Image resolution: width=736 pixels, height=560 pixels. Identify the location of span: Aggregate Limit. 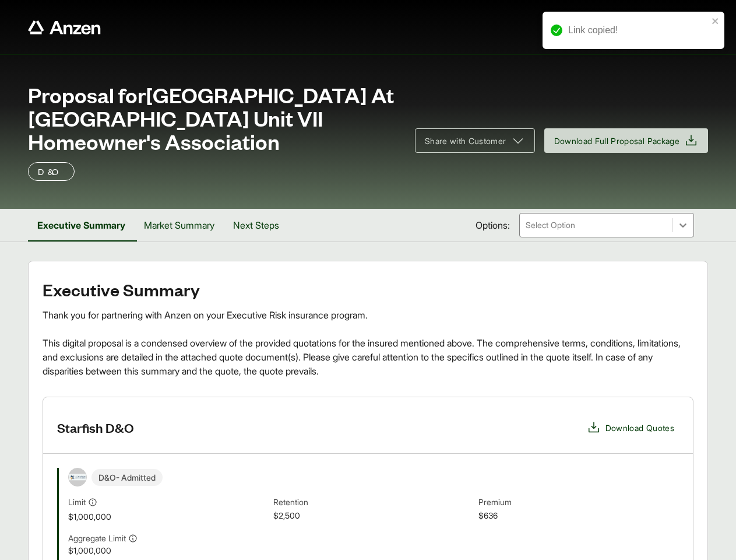
(97, 538).